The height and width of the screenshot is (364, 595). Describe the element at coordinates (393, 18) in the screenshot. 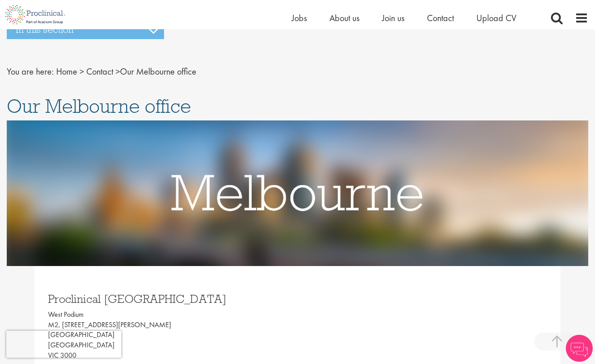

I see `span: Join us` at that location.